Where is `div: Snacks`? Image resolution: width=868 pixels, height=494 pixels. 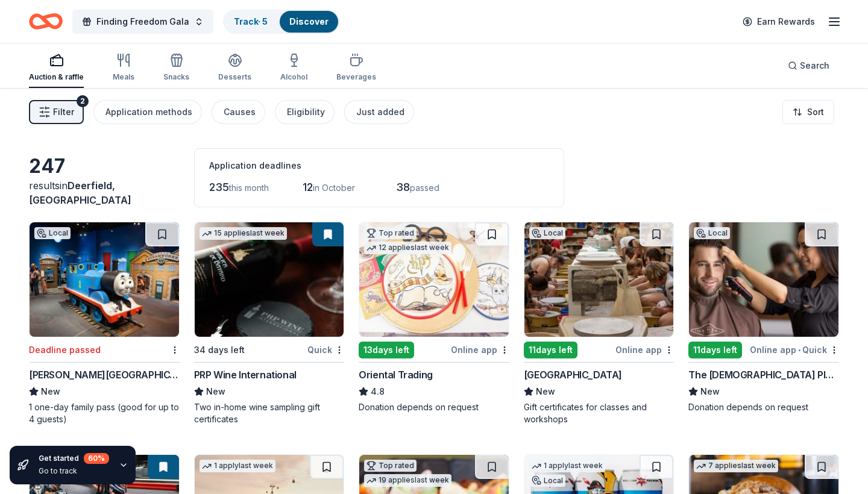
div: Snacks is located at coordinates (176, 77).